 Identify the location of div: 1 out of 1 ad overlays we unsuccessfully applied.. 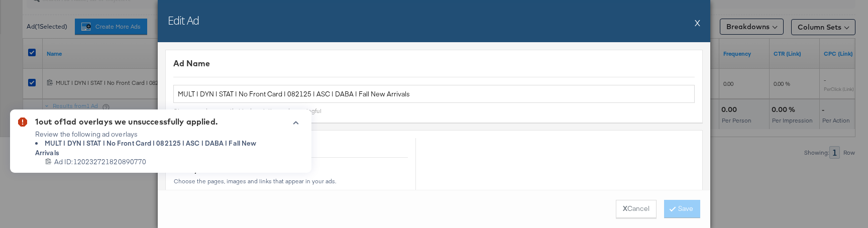
(157, 122).